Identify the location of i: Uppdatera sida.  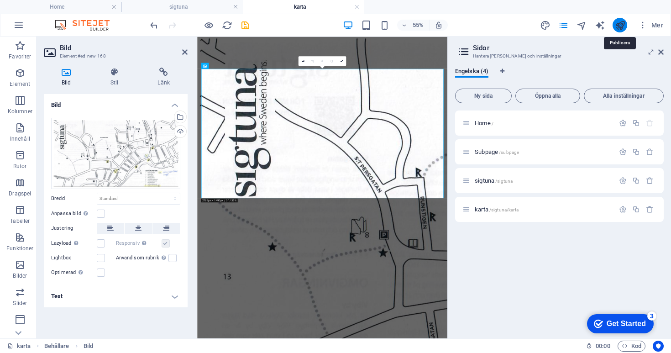
(227, 25).